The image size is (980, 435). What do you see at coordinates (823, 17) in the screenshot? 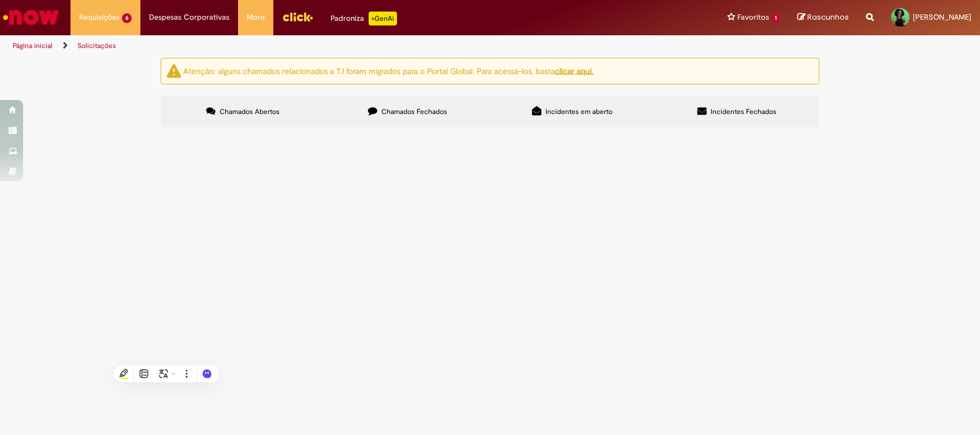
I see `a: Rascunhos` at bounding box center [823, 17].